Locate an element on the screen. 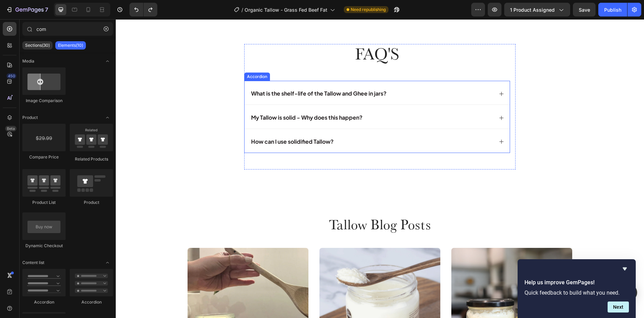  button: Next question is located at coordinates (619, 307).